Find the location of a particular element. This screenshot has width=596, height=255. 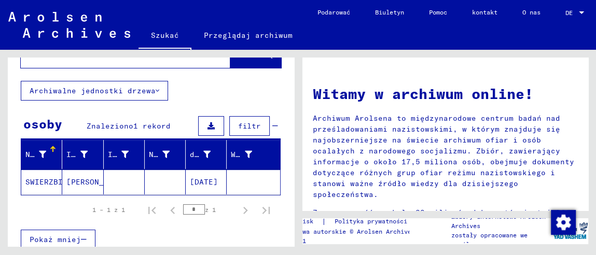

font: Prawa autorskie © Arolsen Archives, 2021 is located at coordinates (355, 236).